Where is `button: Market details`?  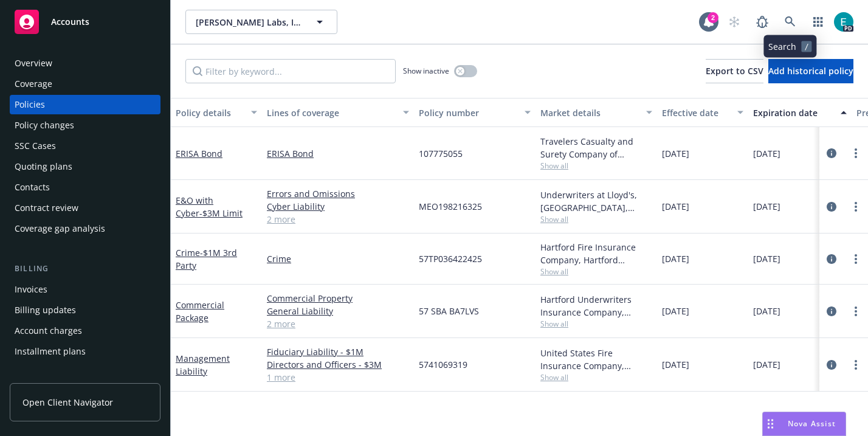 button: Market details is located at coordinates (597, 113).